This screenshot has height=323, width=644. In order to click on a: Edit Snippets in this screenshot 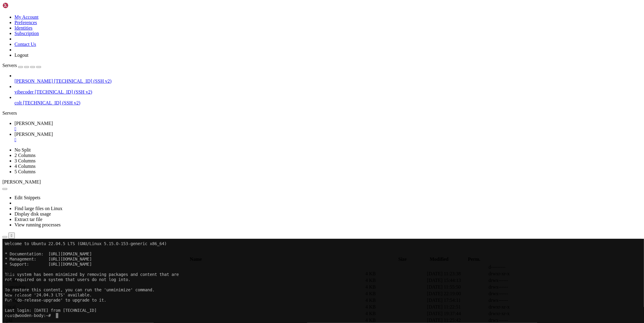, I will do `click(27, 197)`.